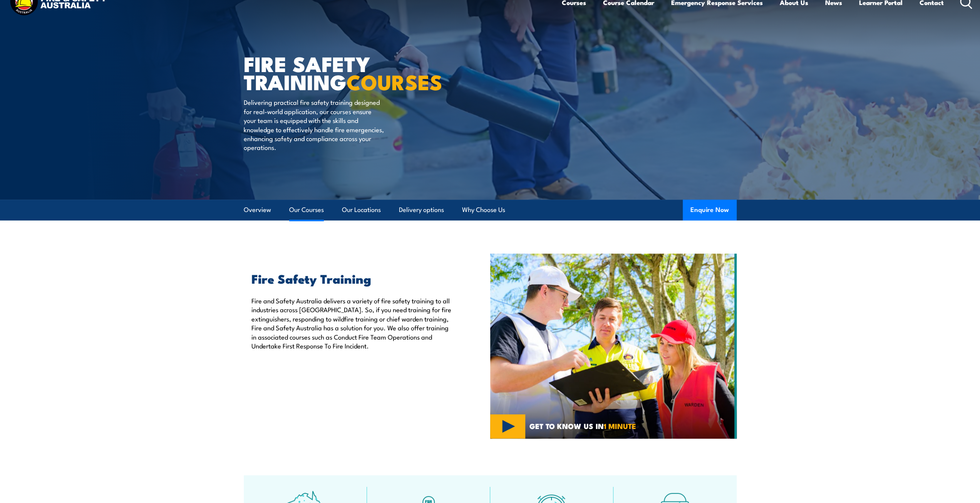 This screenshot has width=980, height=503. What do you see at coordinates (307, 210) in the screenshot?
I see `a: Our Courses` at bounding box center [307, 210].